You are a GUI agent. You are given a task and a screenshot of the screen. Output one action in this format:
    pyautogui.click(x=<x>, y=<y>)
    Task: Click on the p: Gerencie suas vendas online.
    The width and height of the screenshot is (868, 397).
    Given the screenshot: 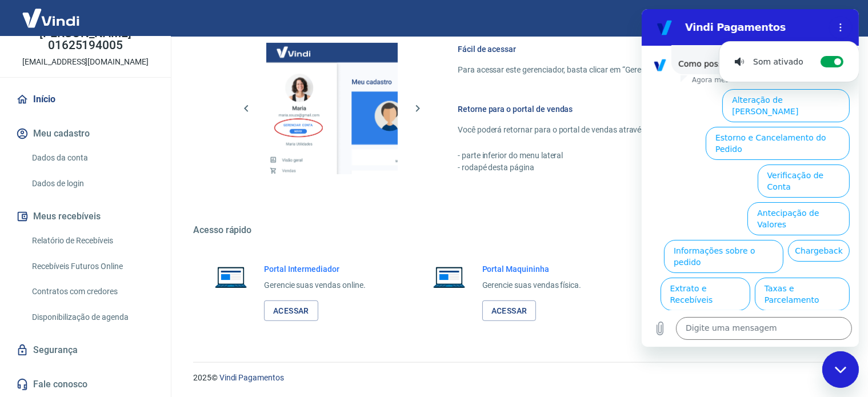 What is the action you would take?
    pyautogui.click(x=315, y=285)
    